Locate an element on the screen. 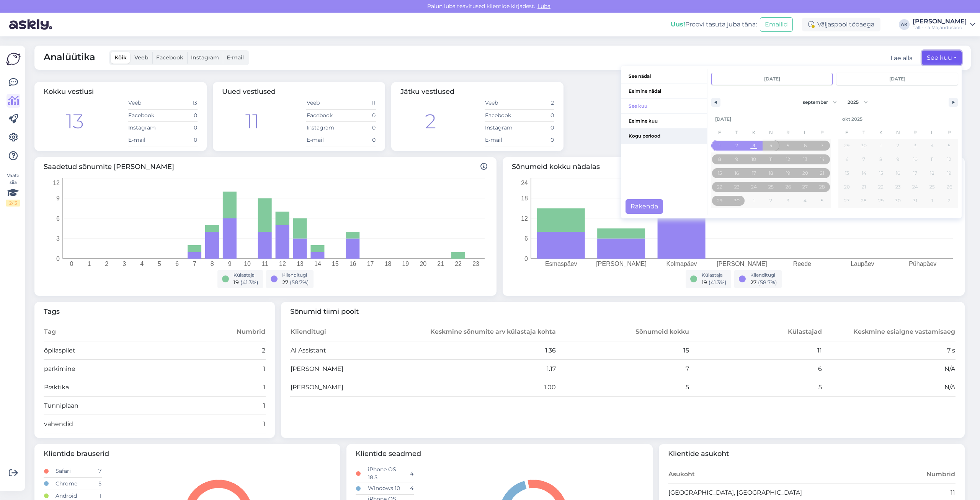  button: See nädal is located at coordinates (664, 76).